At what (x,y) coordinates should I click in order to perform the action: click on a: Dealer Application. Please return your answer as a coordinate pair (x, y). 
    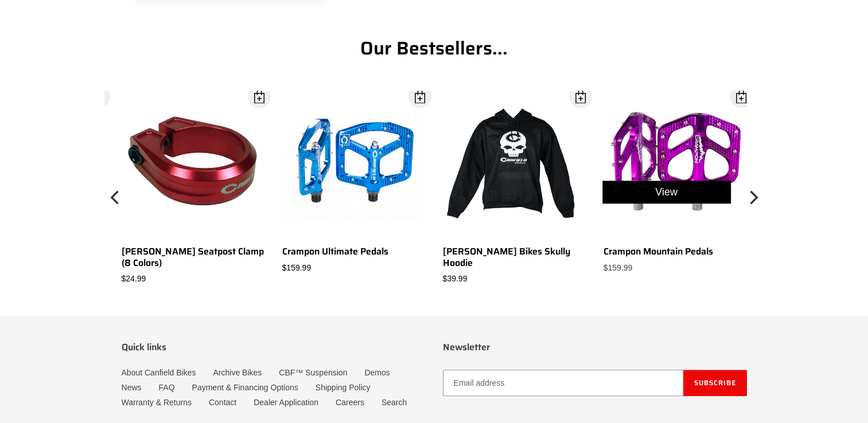
    Looking at the image, I should click on (286, 403).